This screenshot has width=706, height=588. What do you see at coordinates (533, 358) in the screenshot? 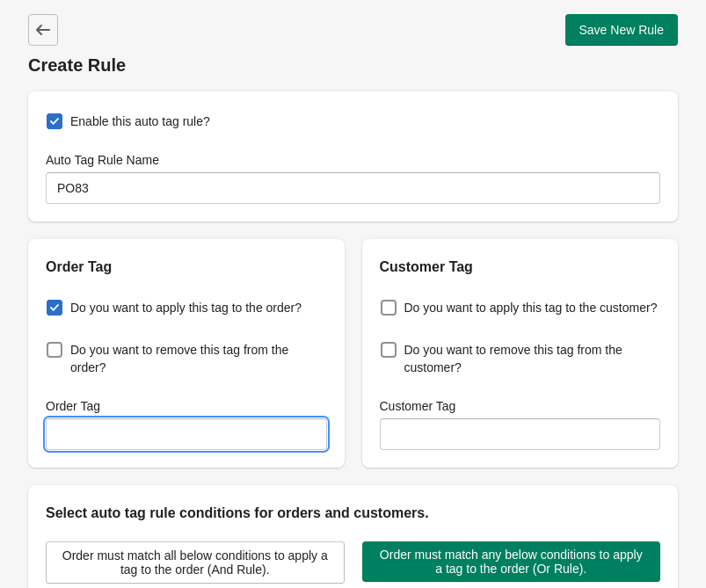
I see `span: Do you want to remove this tag from the customer?` at bounding box center [533, 358].